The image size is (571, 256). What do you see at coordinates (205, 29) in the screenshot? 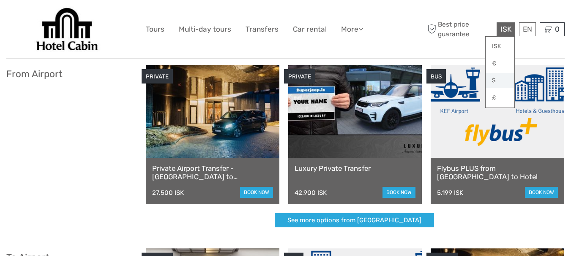
I see `a: Multi-day tours` at bounding box center [205, 29].